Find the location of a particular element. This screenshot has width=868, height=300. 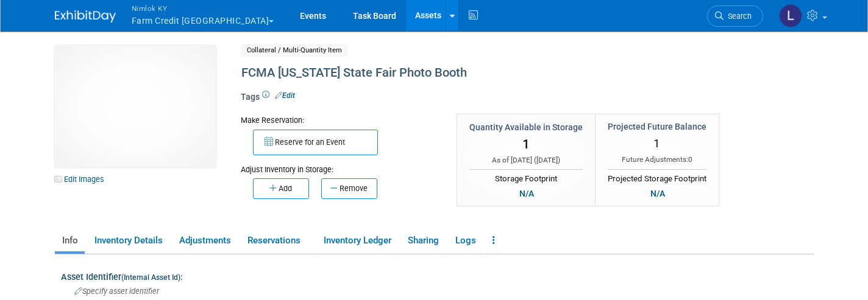

span: 0 is located at coordinates (690, 159).